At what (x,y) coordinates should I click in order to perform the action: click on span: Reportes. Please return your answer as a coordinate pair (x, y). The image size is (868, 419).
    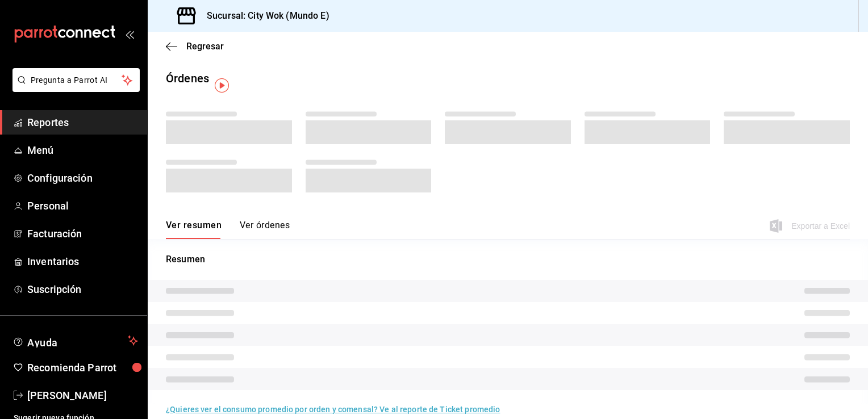
    Looking at the image, I should click on (82, 122).